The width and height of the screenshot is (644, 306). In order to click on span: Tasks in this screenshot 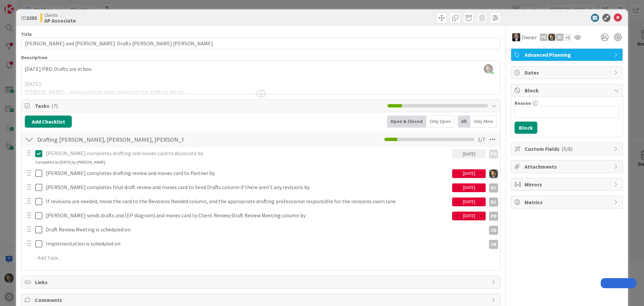, I will do `click(209, 105)`.